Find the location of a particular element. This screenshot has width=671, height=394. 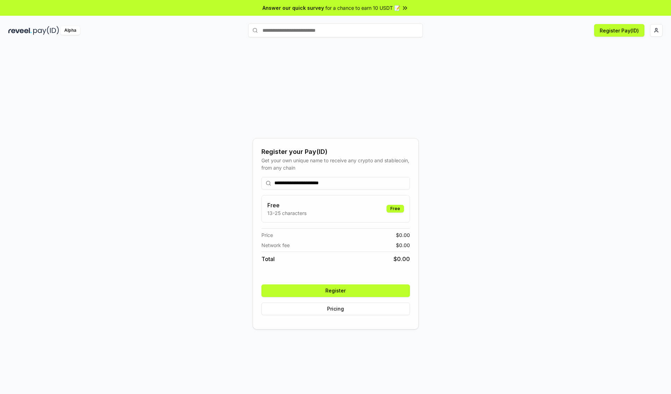

img: reveel_dark is located at coordinates (20, 30).